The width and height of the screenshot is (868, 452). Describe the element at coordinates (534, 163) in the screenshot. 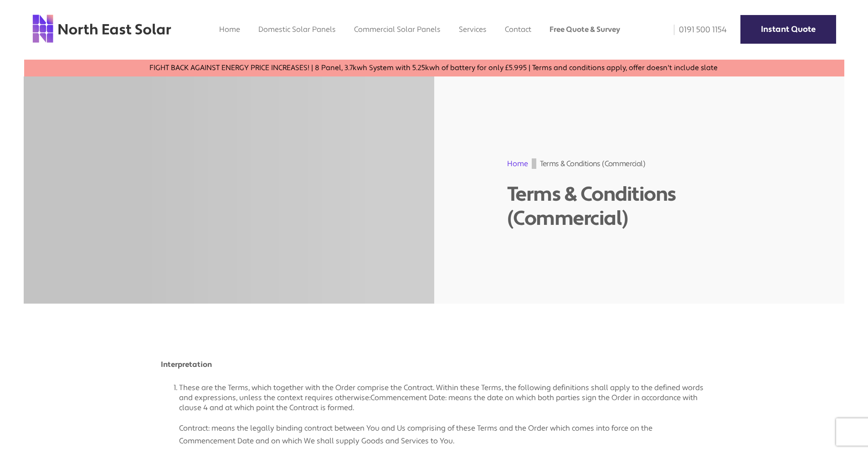

I see `img: gif;base64,R0lGODdhAQABAPAAAMPDwwAAACwAAAAAAQABAAACAkQBADs=` at that location.